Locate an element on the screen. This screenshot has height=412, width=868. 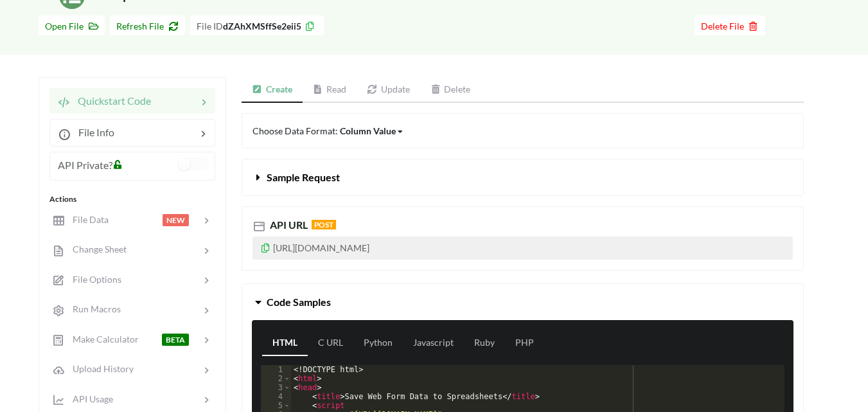
a: Javascript is located at coordinates (433, 343).